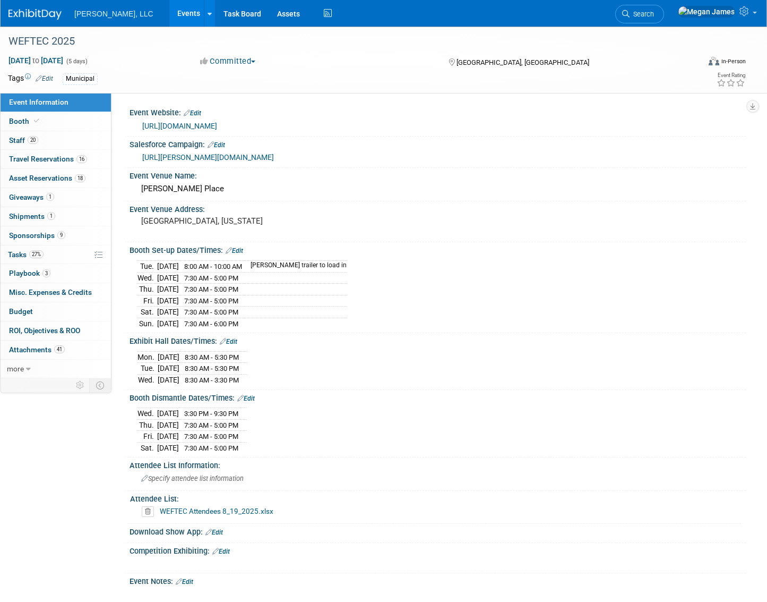  Describe the element at coordinates (56, 178) in the screenshot. I see `a: Asset Reservations18` at that location.